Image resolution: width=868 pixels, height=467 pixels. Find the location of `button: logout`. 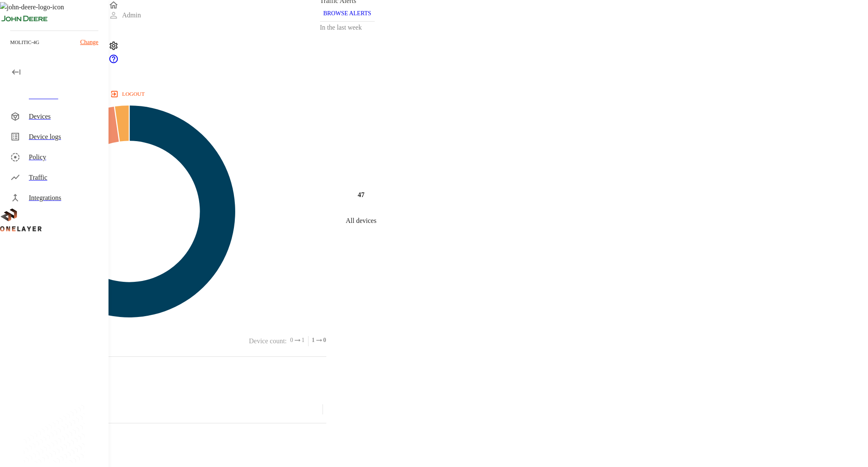

button: logout is located at coordinates (128, 94).